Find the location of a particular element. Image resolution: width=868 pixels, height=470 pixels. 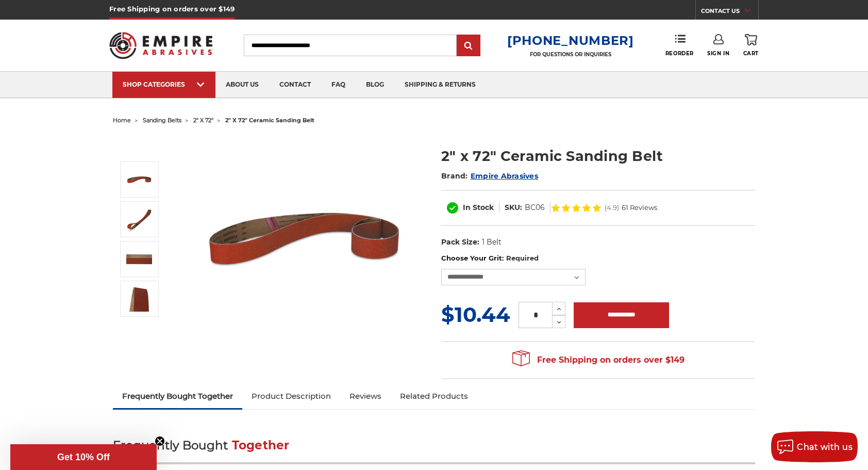

a: Reviews is located at coordinates (366, 396).